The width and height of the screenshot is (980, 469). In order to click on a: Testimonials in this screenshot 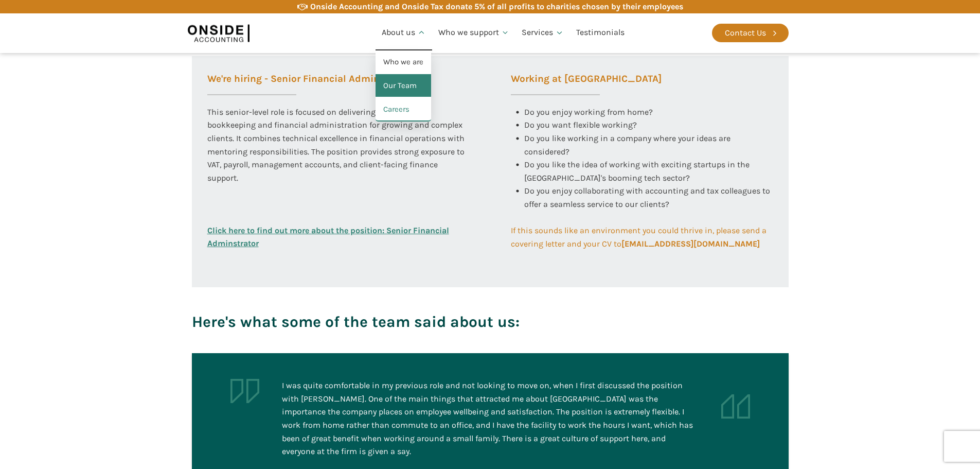, I will do `click(600, 33)`.